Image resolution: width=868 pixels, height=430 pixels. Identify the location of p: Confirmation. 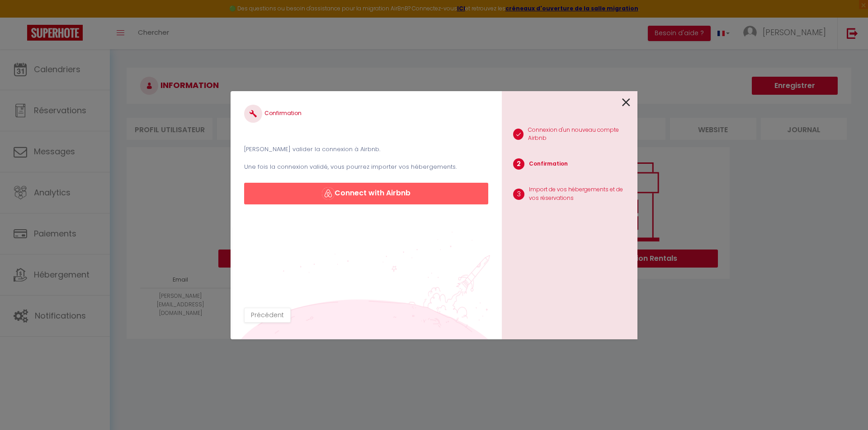
(548, 164).